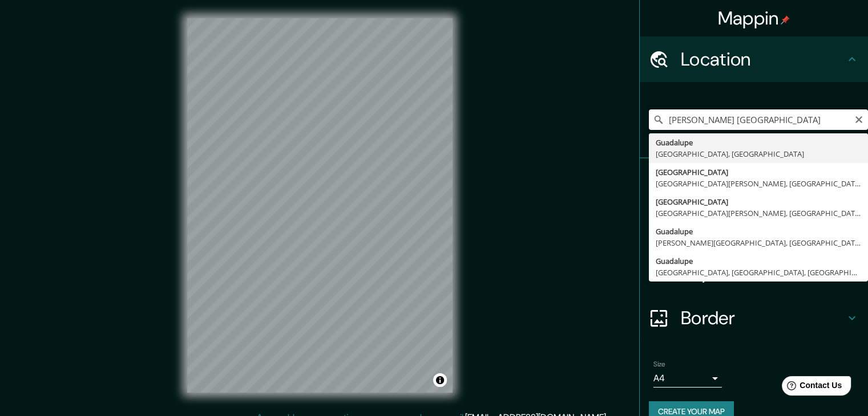 The width and height of the screenshot is (868, 416). I want to click on h4: Mappin, so click(754, 18).